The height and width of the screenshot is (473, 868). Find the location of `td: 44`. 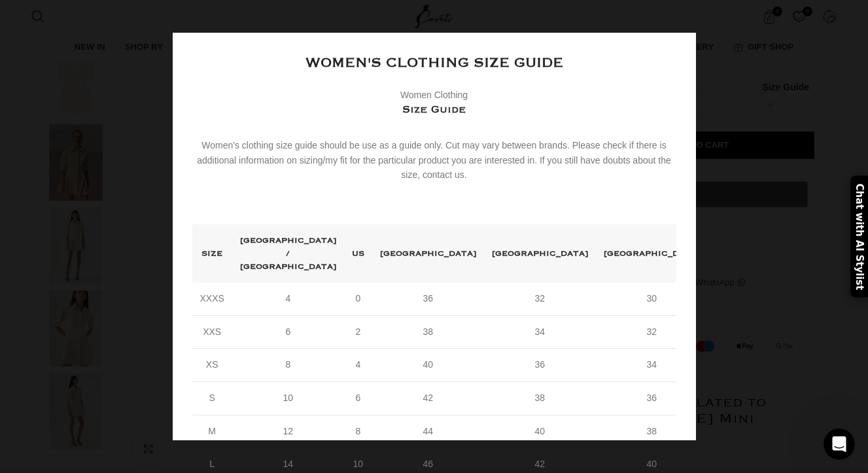

td: 44 is located at coordinates (427, 431).